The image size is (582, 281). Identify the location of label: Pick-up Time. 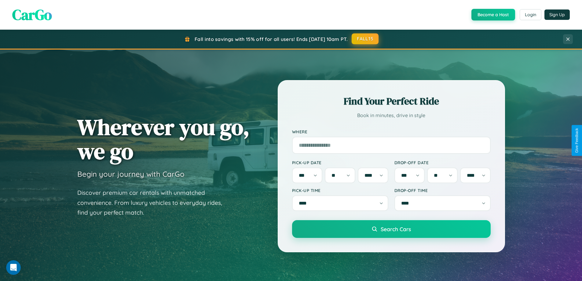
(340, 190).